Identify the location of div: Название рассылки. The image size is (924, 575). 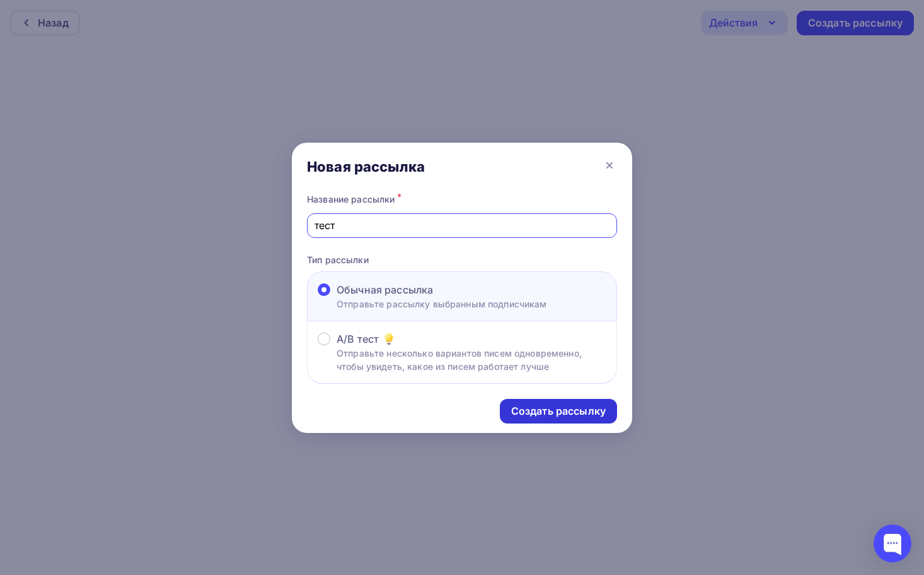
(462, 199).